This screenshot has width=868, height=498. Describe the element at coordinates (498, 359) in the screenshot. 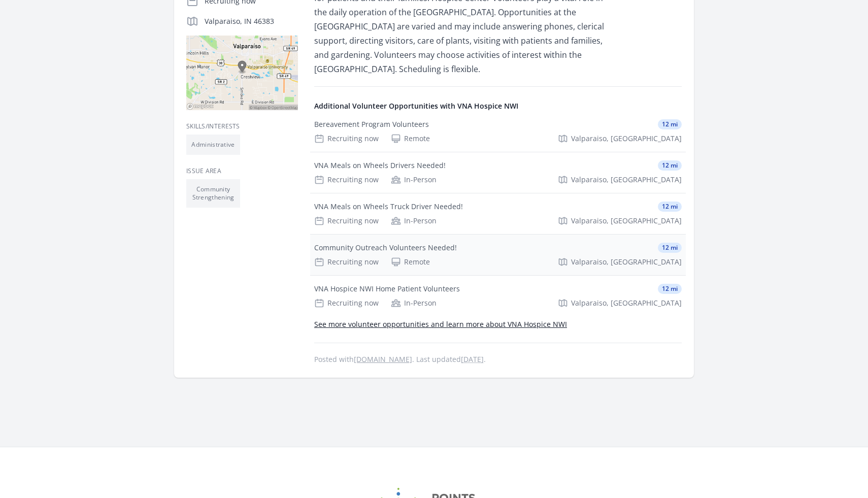

I see `p: Posted with . Last updated .` at that location.